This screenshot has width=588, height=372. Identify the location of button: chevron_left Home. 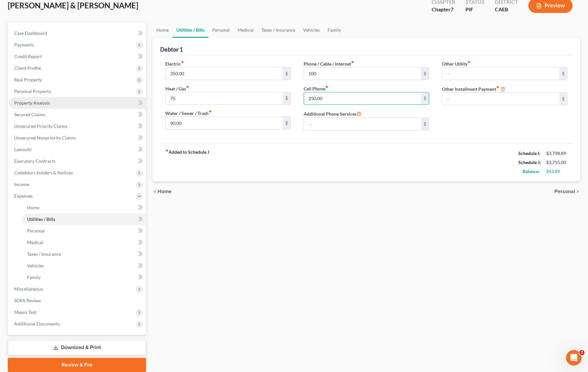
(162, 191).